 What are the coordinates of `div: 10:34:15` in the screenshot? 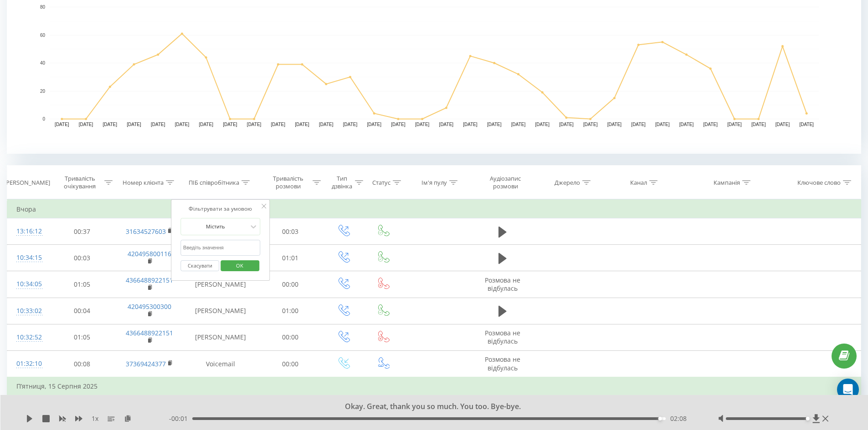 It's located at (28, 257).